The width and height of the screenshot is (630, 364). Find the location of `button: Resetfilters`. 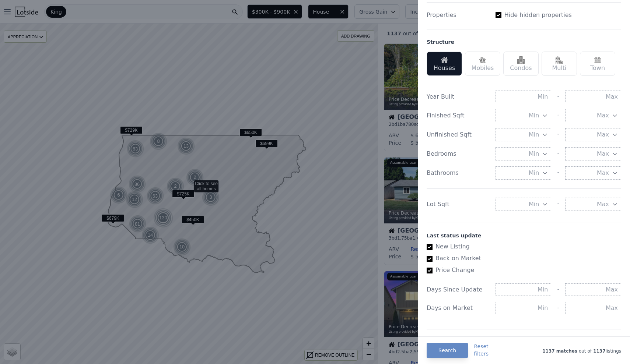

button: Resetfilters is located at coordinates (481, 350).